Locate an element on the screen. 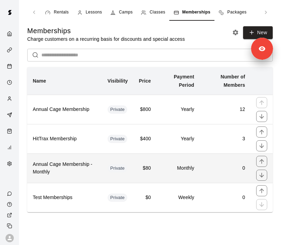 The image size is (281, 245). div: Copy public page link is located at coordinates (10, 226).